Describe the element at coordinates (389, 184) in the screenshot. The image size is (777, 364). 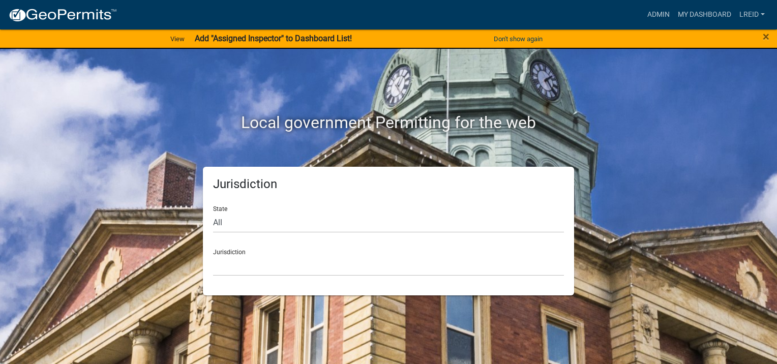
I see `h5: Jurisdiction` at that location.